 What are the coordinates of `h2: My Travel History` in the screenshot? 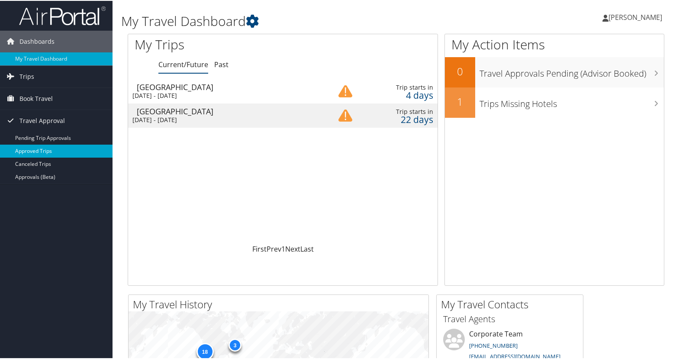 It's located at (280, 303).